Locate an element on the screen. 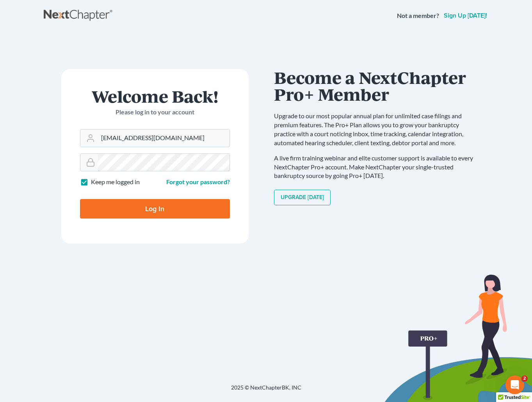  input: Log In is located at coordinates (155, 209).